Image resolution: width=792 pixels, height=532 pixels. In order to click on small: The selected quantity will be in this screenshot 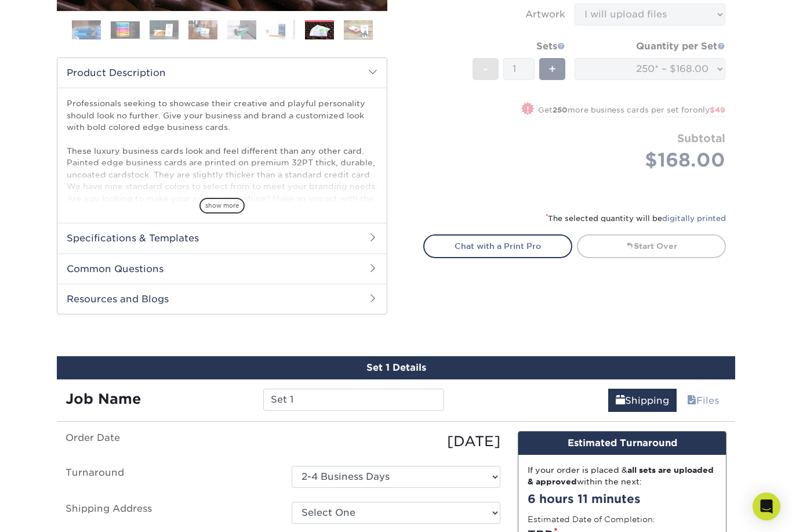, I will do `click(635, 218)`.